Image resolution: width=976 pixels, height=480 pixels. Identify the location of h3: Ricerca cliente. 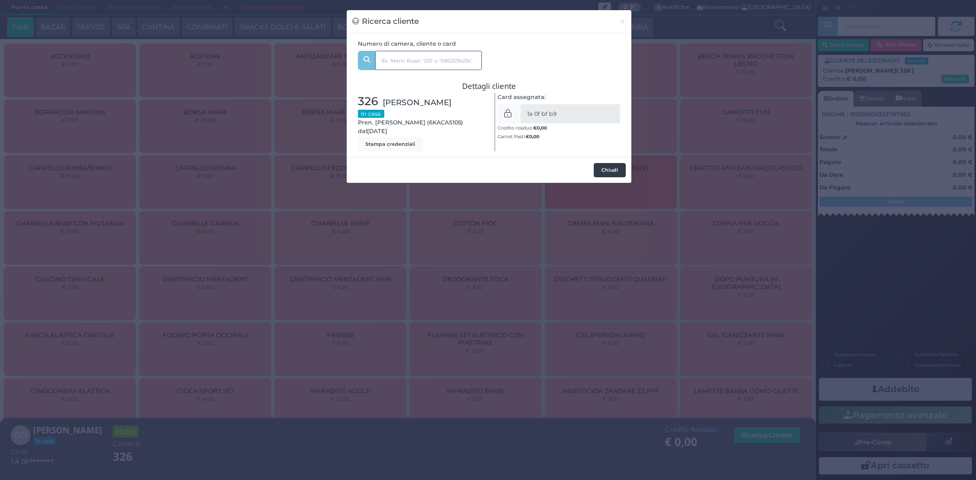
(385, 21).